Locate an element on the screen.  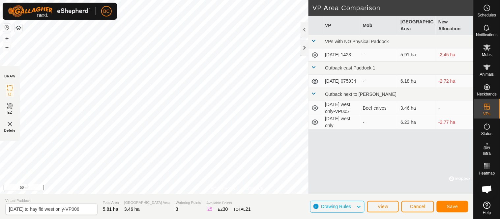
span: Virtual Paddock is located at coordinates (51, 201).